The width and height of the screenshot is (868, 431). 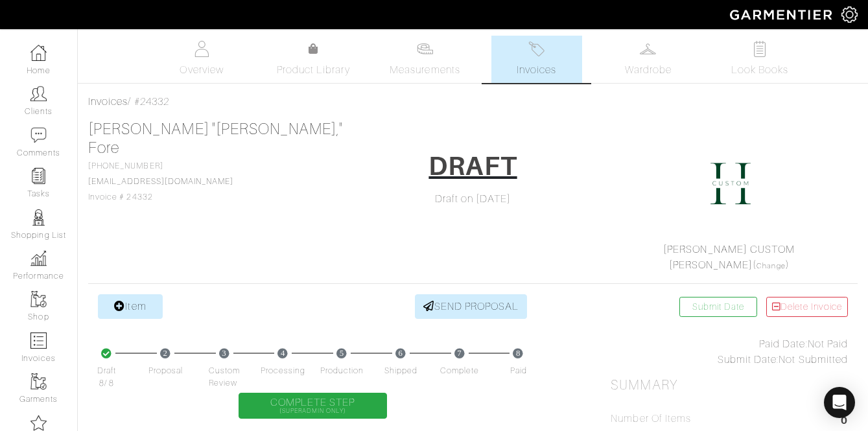 I want to click on a: Change, so click(x=770, y=265).